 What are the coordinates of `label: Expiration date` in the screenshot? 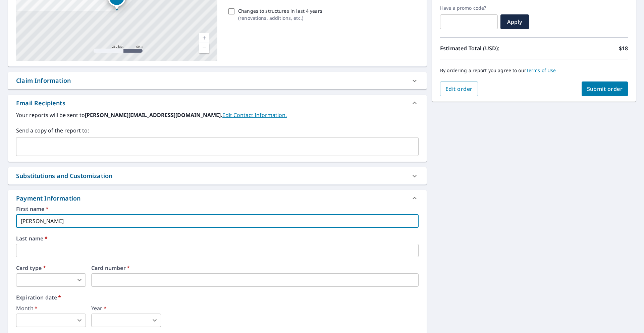 It's located at (218, 298).